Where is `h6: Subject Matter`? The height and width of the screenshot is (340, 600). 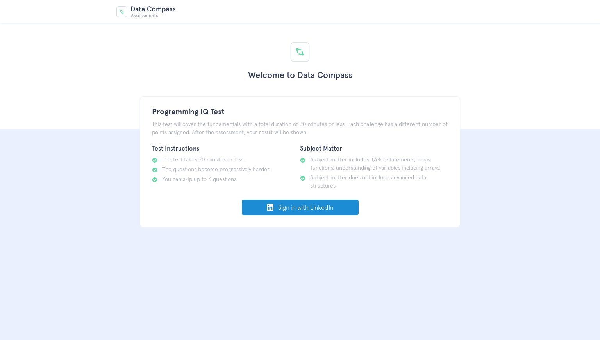 h6: Subject Matter is located at coordinates (373, 148).